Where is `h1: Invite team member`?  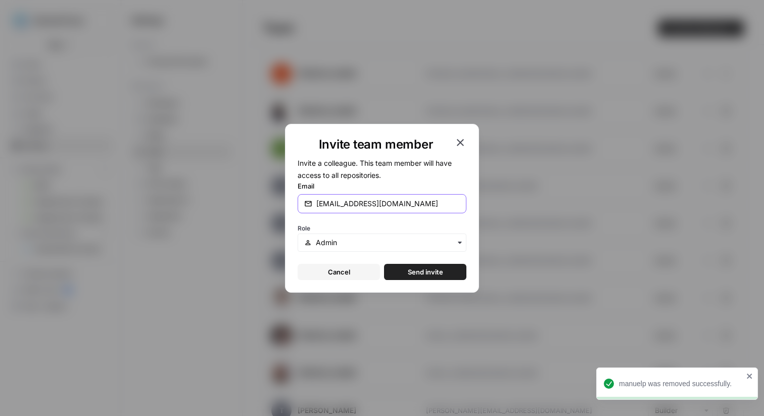 h1: Invite team member is located at coordinates (376, 145).